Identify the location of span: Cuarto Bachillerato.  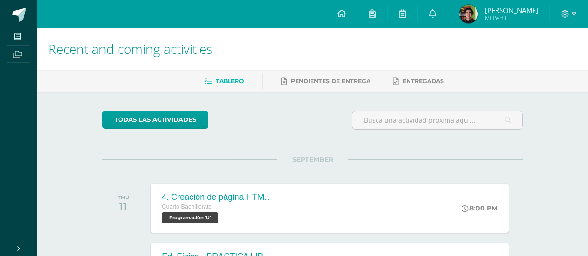
(186, 207).